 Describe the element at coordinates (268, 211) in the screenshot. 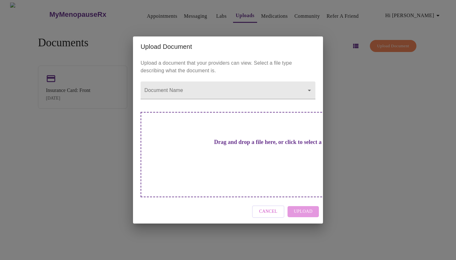

I see `button: Cancel` at that location.